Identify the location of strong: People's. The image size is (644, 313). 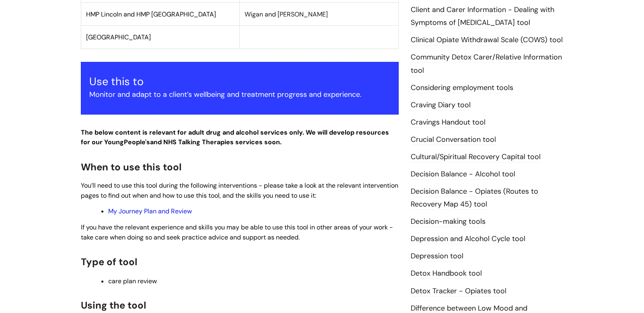
(137, 142).